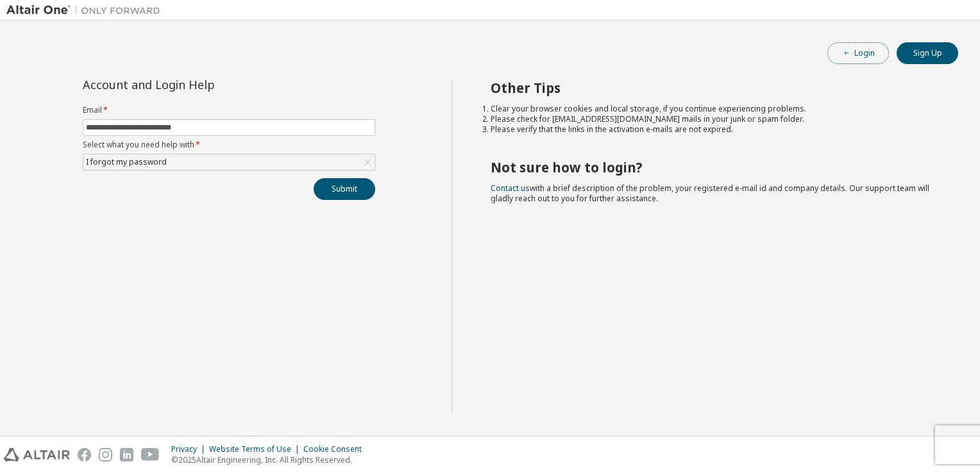  Describe the element at coordinates (229, 145) in the screenshot. I see `label: Select what you need help with` at that location.